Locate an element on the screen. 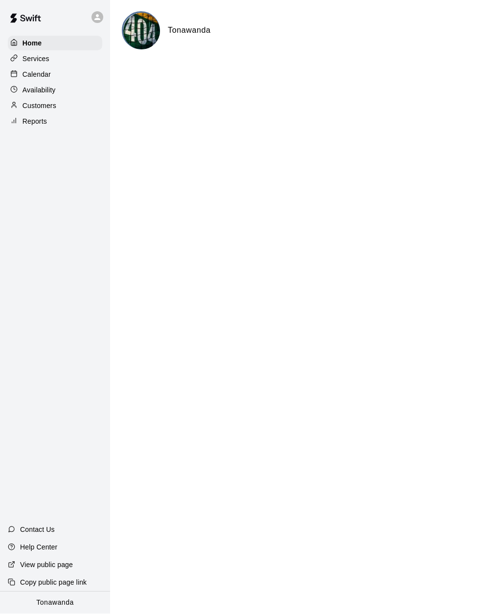  div: Home is located at coordinates (55, 44).